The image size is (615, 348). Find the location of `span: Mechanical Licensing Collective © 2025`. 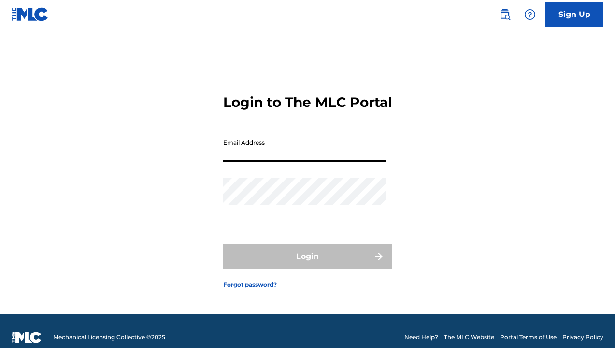

span: Mechanical Licensing Collective © 2025 is located at coordinates (109, 337).